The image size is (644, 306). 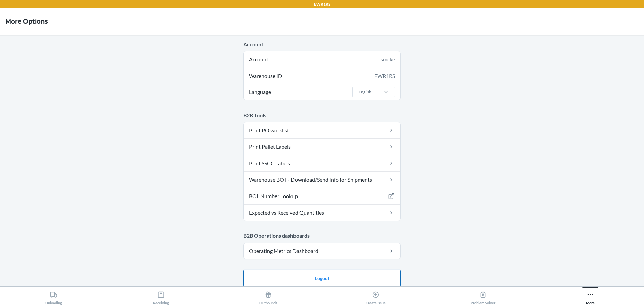 What do you see at coordinates (322, 59) in the screenshot?
I see `div: Account` at bounding box center [322, 59].